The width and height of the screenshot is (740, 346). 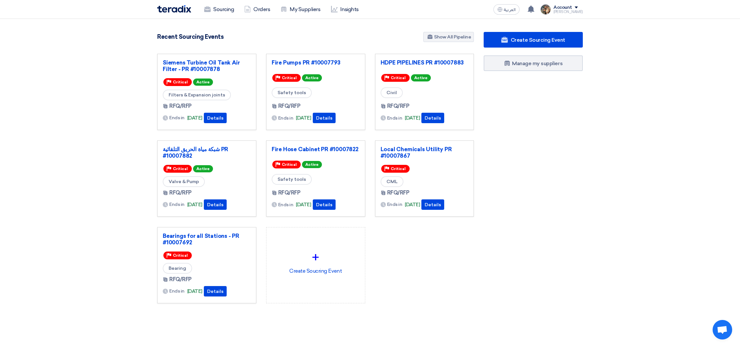 What do you see at coordinates (538, 40) in the screenshot?
I see `span: Create Sourcing Event` at bounding box center [538, 40].